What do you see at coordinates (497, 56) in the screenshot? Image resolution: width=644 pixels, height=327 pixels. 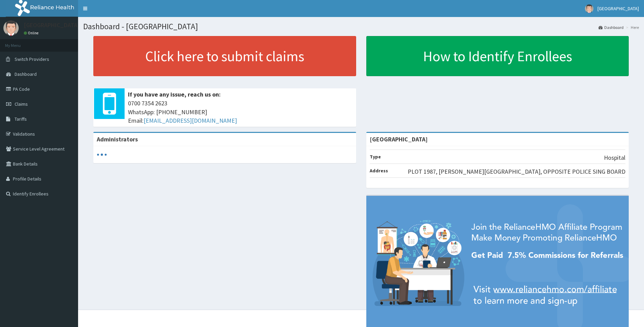 I see `a: How to Identify Enrollees` at bounding box center [497, 56].